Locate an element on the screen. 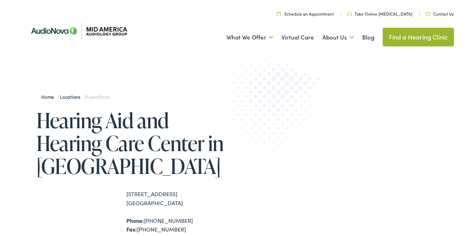  a: What We Offer is located at coordinates (250, 37).